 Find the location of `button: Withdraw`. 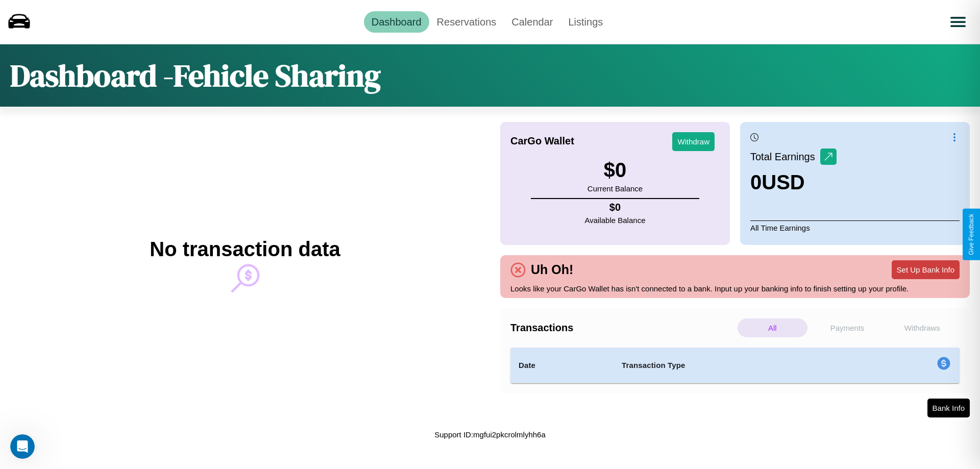

button: Withdraw is located at coordinates (693, 142).